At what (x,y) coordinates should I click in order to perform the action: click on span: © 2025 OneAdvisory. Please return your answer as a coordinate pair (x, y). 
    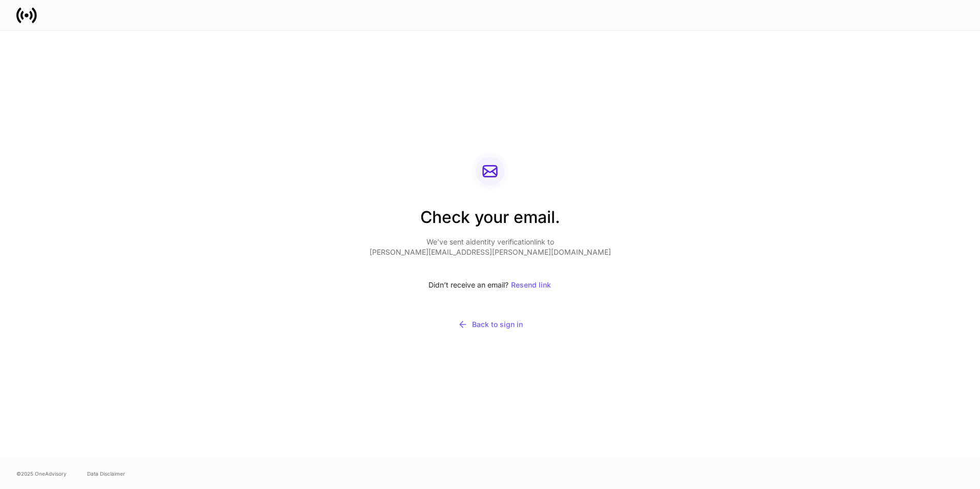
    Looking at the image, I should click on (42, 474).